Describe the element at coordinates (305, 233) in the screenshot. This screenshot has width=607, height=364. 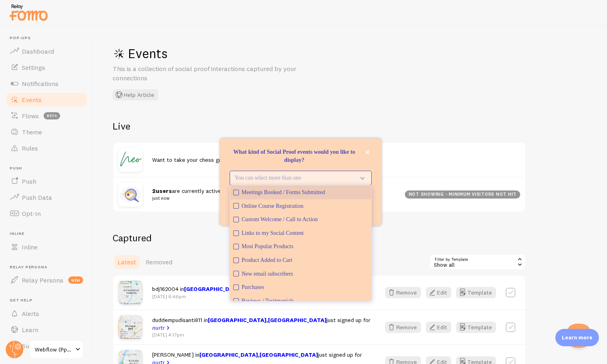
I see `div: Links to my Social Content` at that location.